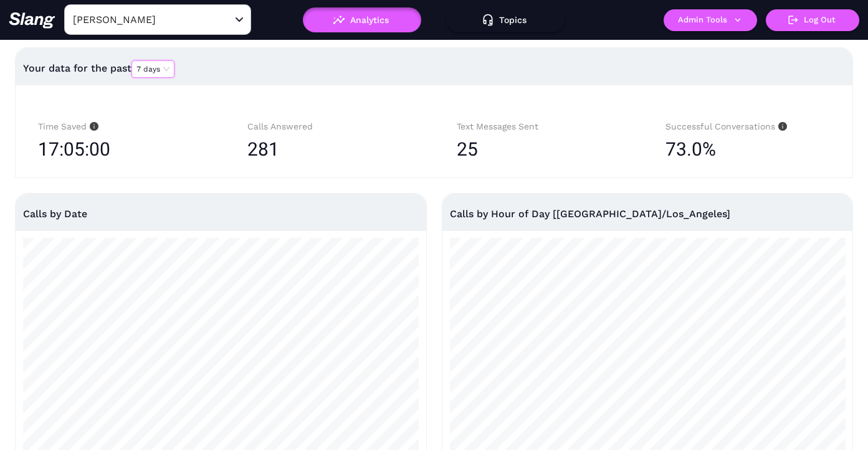 The width and height of the screenshot is (868, 450). What do you see at coordinates (690, 150) in the screenshot?
I see `span: 73.0%` at bounding box center [690, 150].